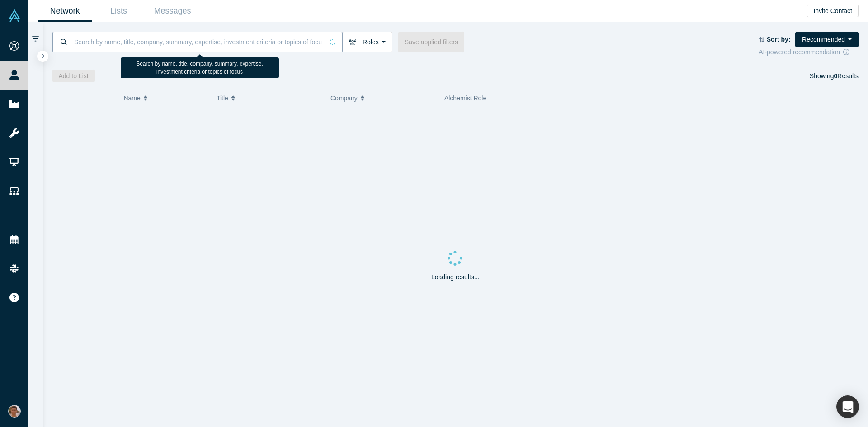  I want to click on img: Alchemist Vault Logo, so click(14, 16).